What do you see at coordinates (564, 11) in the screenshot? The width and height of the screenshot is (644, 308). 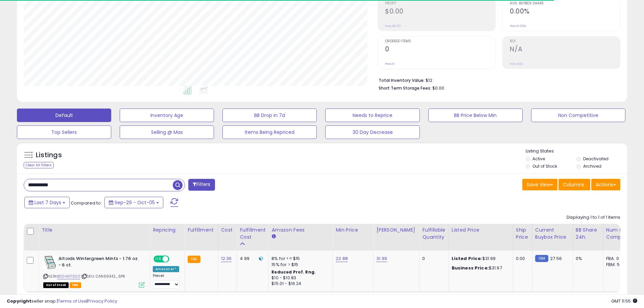 I see `h2: 0.00%` at bounding box center [564, 11].